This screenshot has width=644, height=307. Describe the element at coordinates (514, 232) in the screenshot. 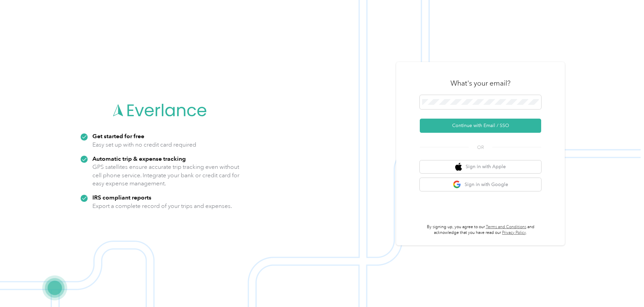

I see `a: Privacy Policy` at that location.